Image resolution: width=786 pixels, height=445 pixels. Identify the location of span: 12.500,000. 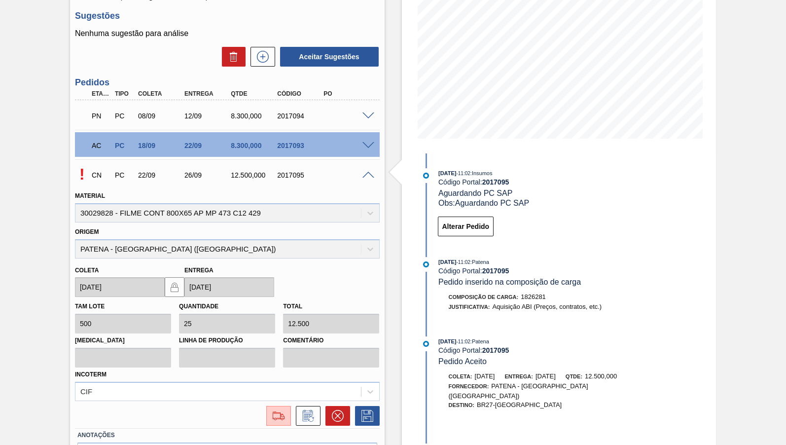
(600, 376).